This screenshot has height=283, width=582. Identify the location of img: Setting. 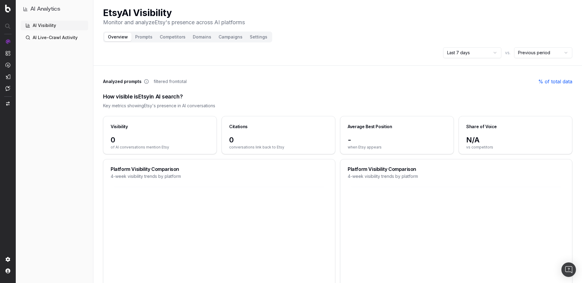
(8, 259).